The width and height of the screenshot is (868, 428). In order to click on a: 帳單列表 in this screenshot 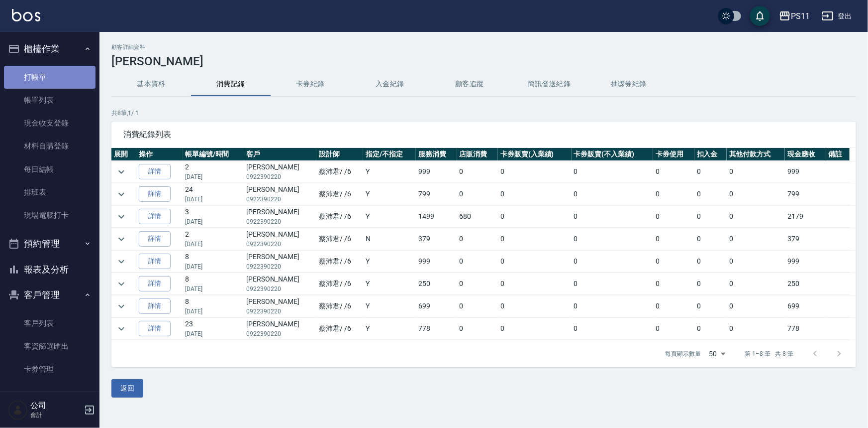, I will do `click(50, 100)`.